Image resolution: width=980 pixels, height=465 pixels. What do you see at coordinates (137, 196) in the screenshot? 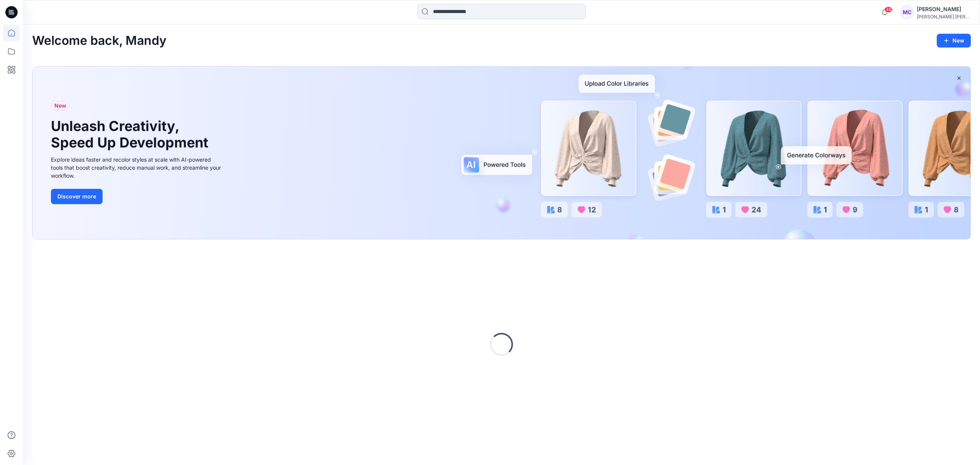
I see `a: Discover more` at bounding box center [137, 196].